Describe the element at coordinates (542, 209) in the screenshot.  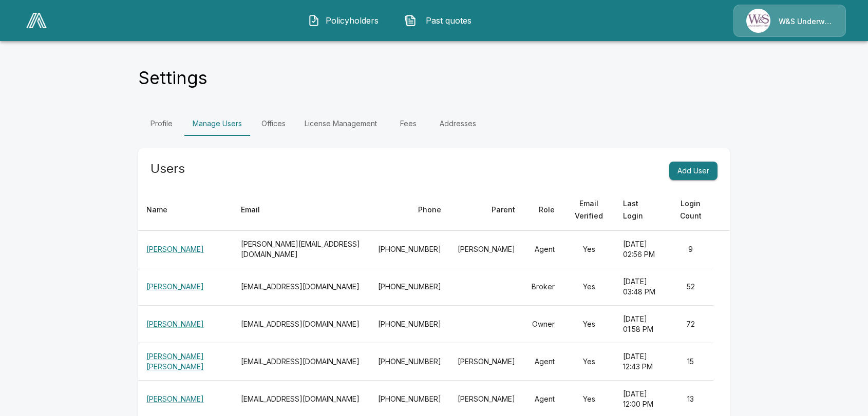
I see `th: Role` at that location.